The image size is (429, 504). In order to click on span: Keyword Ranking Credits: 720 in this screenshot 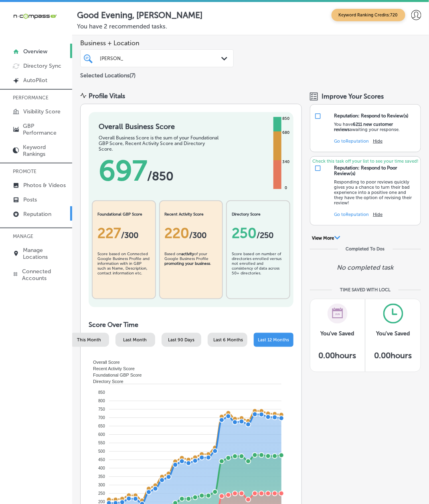, I will do `click(368, 15)`.